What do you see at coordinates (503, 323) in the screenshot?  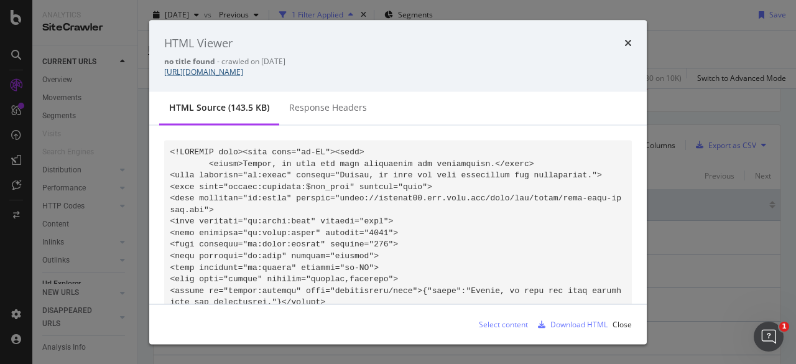 I see `div: Select content` at bounding box center [503, 323].